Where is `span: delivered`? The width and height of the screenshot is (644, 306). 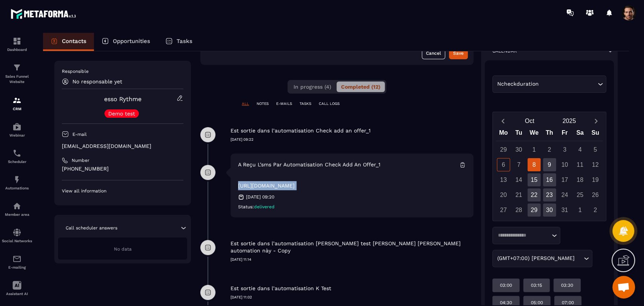
span: delivered is located at coordinates (264, 207).